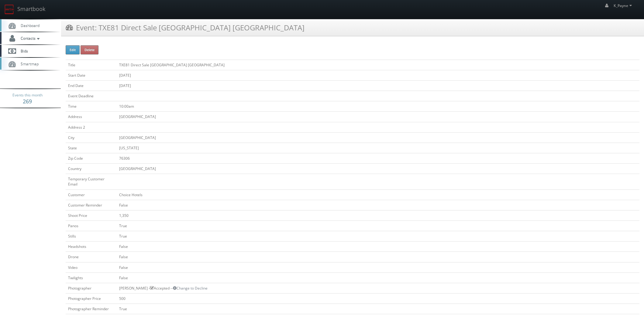 This screenshot has width=644, height=316. I want to click on td: Headshots, so click(91, 247).